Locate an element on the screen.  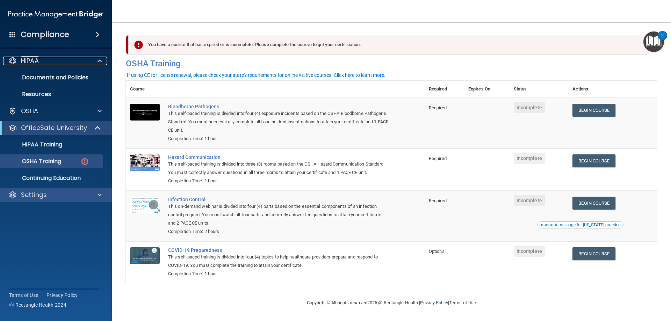
div: Infection Control is located at coordinates (279, 200).